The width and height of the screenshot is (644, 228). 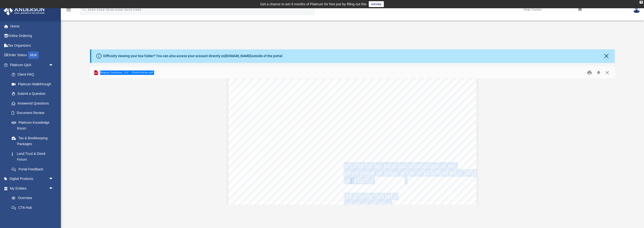 What do you see at coordinates (352, 142) in the screenshot?
I see `div: File preview` at bounding box center [352, 142].